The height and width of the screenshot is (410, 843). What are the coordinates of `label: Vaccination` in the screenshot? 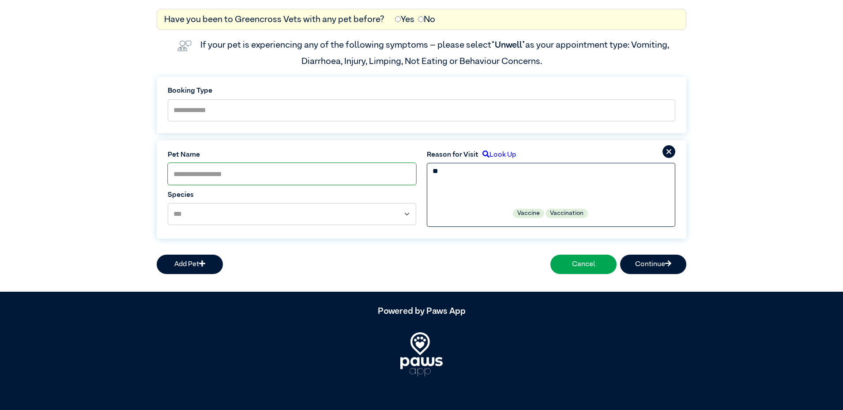 It's located at (566, 213).